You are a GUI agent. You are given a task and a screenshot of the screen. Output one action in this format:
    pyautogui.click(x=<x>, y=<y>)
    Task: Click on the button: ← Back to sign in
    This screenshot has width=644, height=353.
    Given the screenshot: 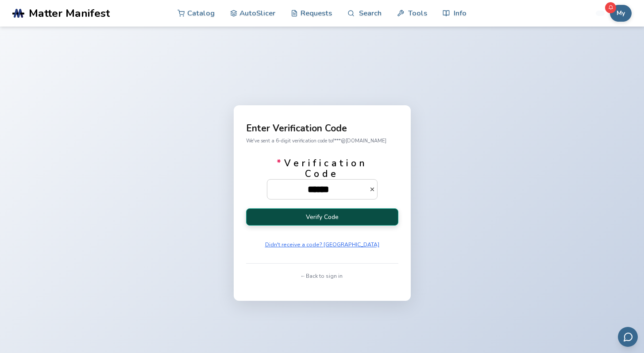 What is the action you would take?
    pyautogui.click(x=322, y=276)
    